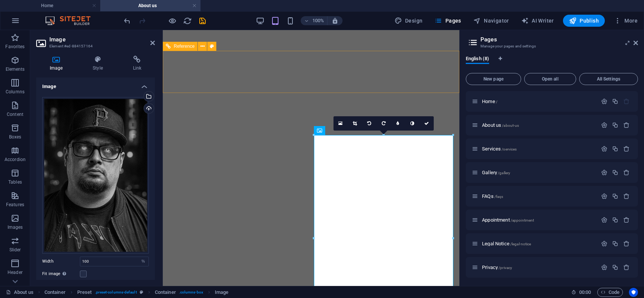  What do you see at coordinates (493, 79) in the screenshot?
I see `button: New page` at bounding box center [493, 79].